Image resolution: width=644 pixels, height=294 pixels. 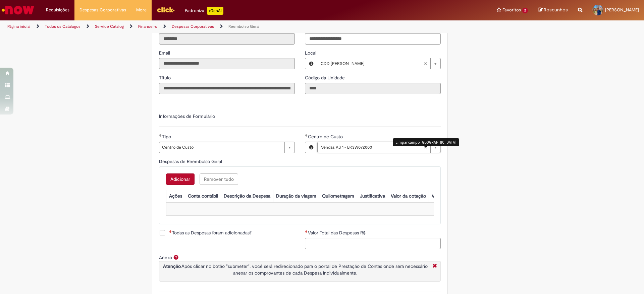 What do you see at coordinates (109, 26) in the screenshot?
I see `a: Service Catalog` at bounding box center [109, 26].